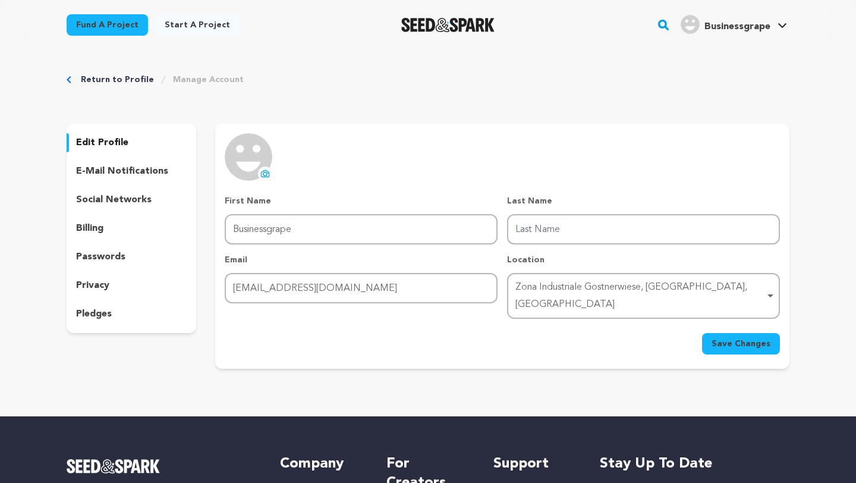 Image resolution: width=856 pixels, height=483 pixels. Describe the element at coordinates (740, 343) in the screenshot. I see `button: Save Changes` at that location.